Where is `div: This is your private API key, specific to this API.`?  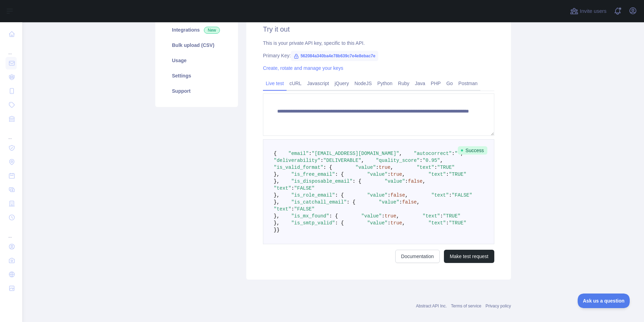
div: This is your private API key, specific to this API. is located at coordinates (379, 43).